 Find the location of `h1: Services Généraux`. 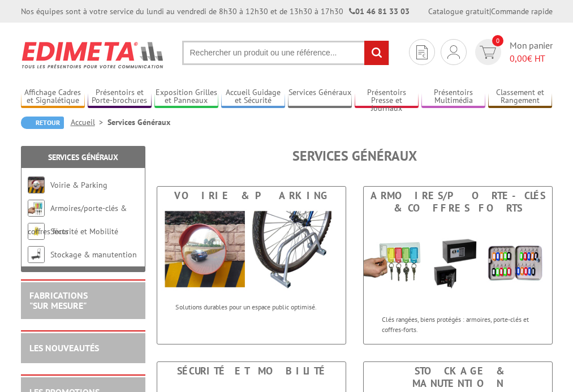

h1: Services Généraux is located at coordinates (354, 156).